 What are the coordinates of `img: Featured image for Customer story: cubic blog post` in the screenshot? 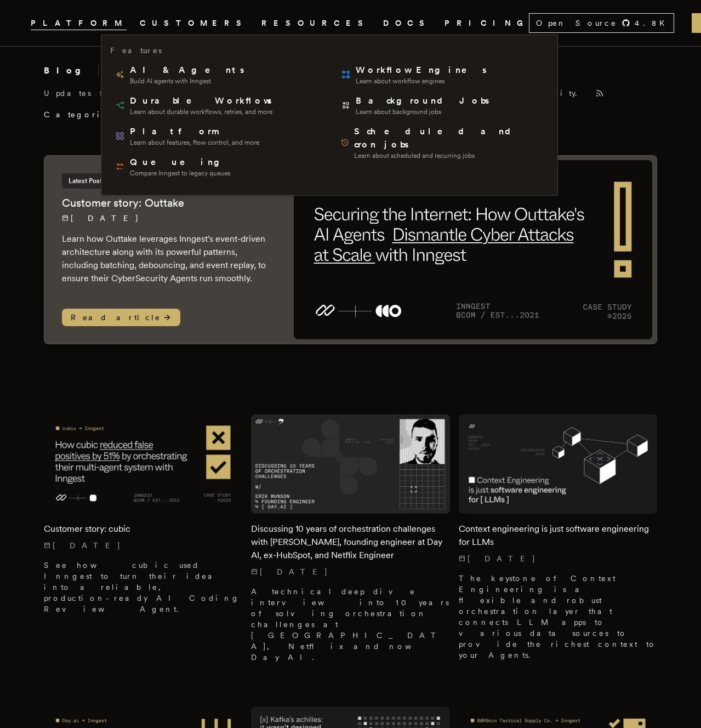 It's located at (143, 464).